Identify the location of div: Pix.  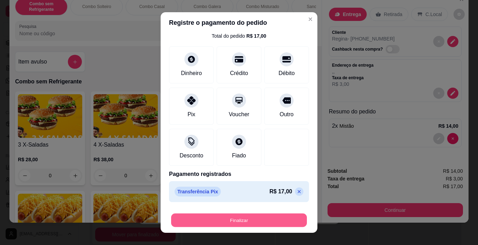
(191, 115).